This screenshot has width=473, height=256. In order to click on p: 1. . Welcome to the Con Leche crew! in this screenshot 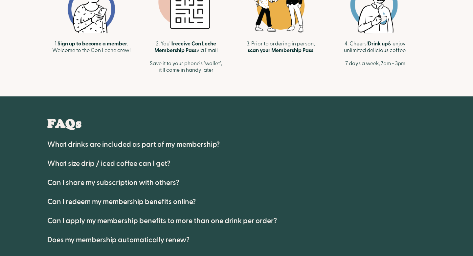, I will do `click(91, 47)`.